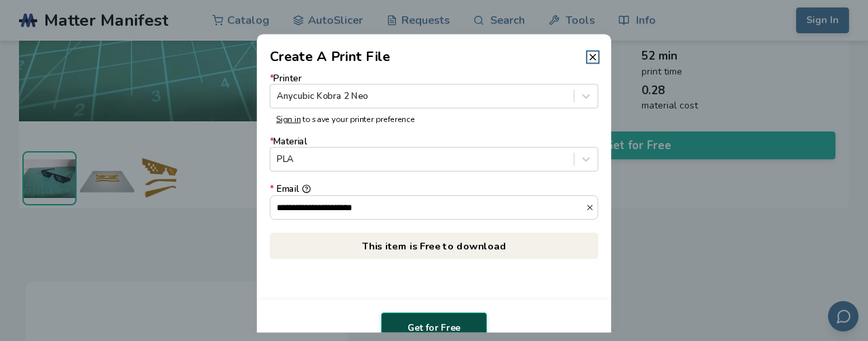  What do you see at coordinates (434, 189) in the screenshot?
I see `div: Email` at bounding box center [434, 189].